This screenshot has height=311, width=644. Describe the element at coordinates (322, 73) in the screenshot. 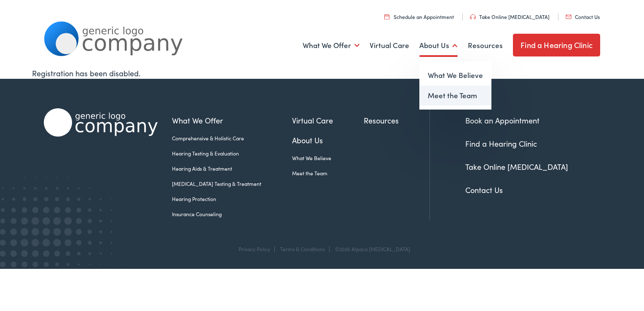

I see `div: Registration has been disabled.` at that location.